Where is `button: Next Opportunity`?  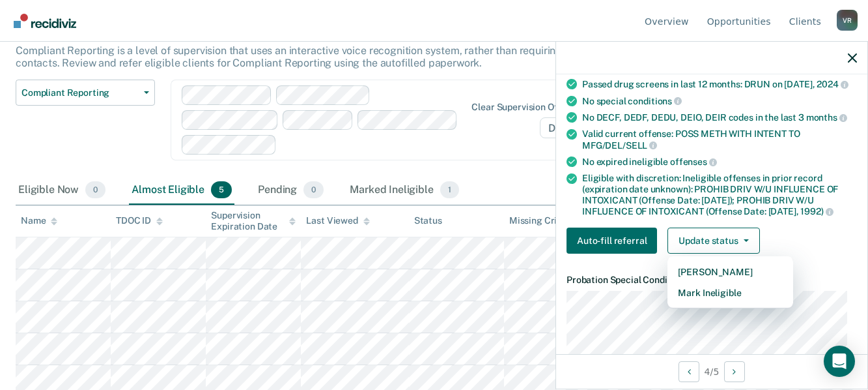 button: Next Opportunity is located at coordinates (735, 371).